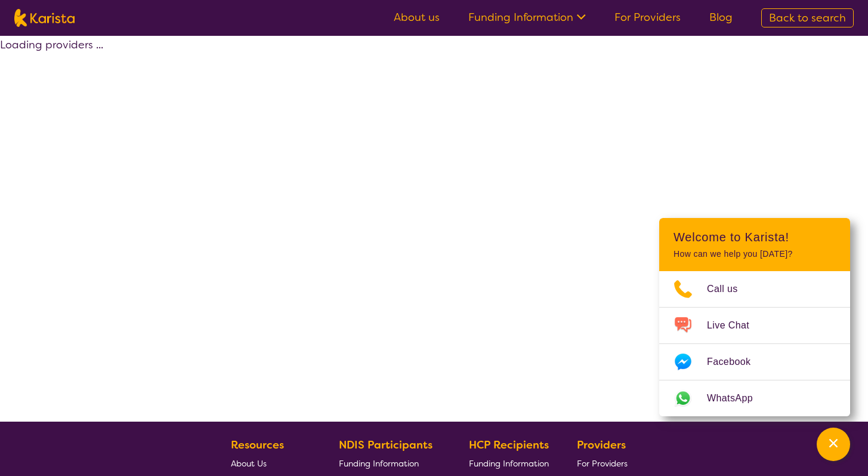  Describe the element at coordinates (270, 463) in the screenshot. I see `a: About Us` at that location.